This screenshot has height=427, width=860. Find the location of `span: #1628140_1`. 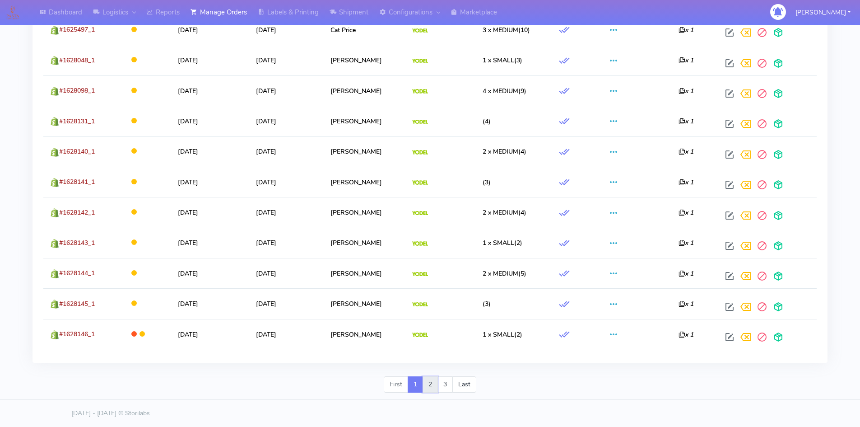

span: #1628140_1 is located at coordinates (77, 151).